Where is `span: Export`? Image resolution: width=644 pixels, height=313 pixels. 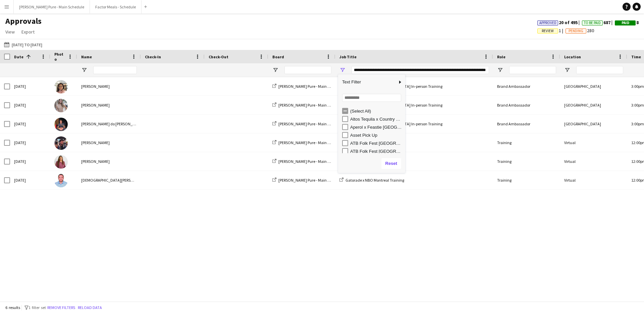 span: Export is located at coordinates (28, 32).